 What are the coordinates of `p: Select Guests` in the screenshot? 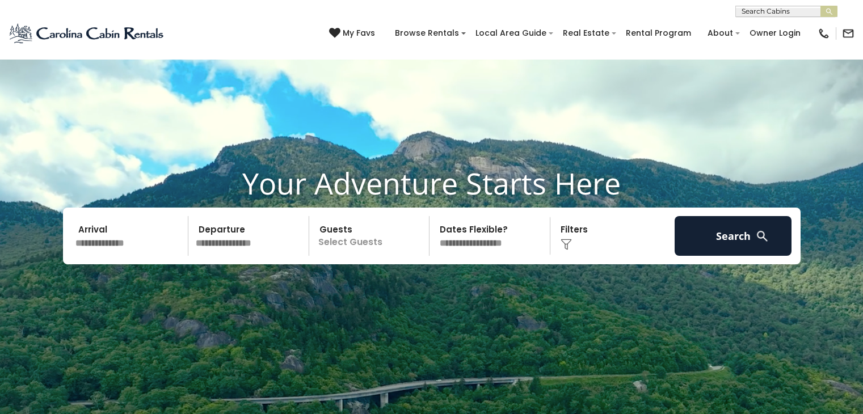 It's located at (371, 236).